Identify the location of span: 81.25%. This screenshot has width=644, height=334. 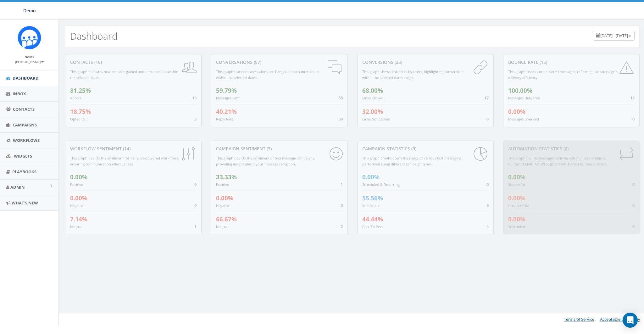
(81, 91).